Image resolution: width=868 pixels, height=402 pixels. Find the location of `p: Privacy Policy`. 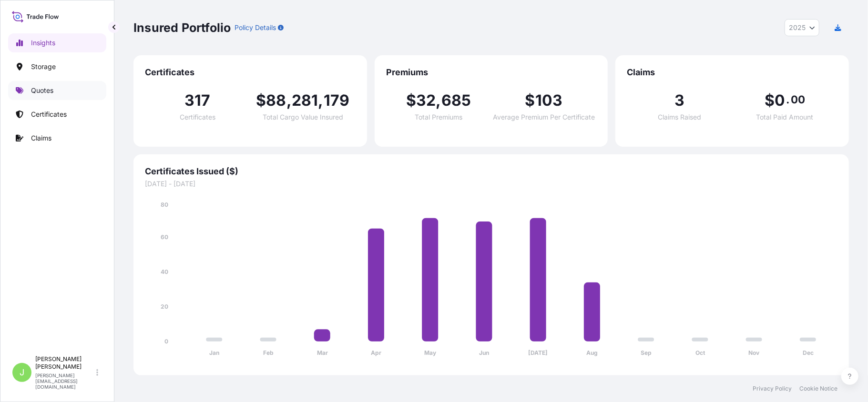

p: Privacy Policy is located at coordinates (773, 389).